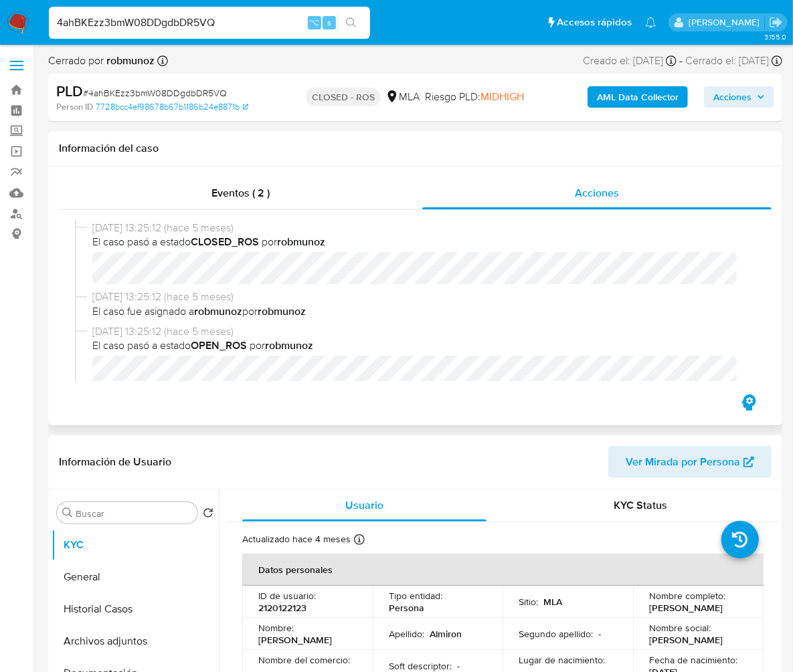 The height and width of the screenshot is (672, 793). What do you see at coordinates (502, 97) in the screenshot?
I see `span: MIDHIGH` at bounding box center [502, 97].